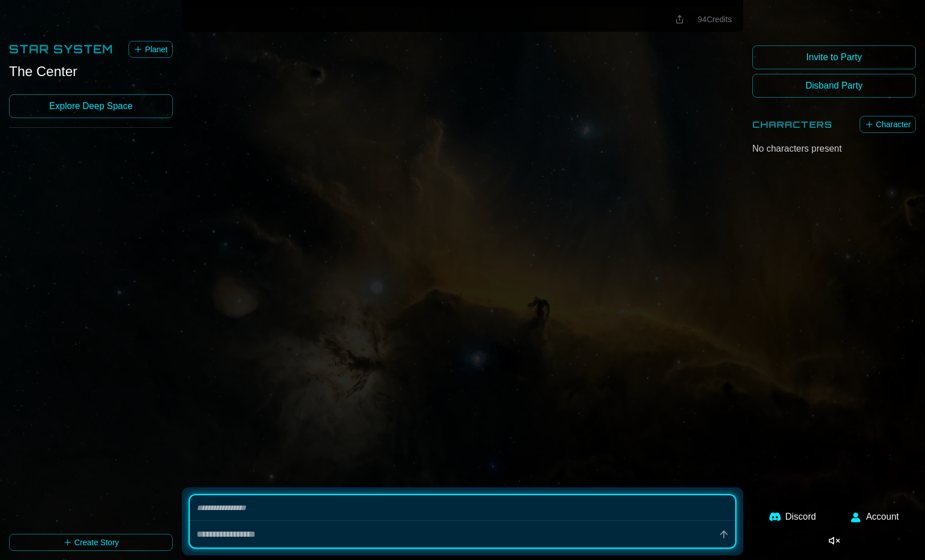  What do you see at coordinates (834, 540) in the screenshot?
I see `button: Enable music` at bounding box center [834, 540].